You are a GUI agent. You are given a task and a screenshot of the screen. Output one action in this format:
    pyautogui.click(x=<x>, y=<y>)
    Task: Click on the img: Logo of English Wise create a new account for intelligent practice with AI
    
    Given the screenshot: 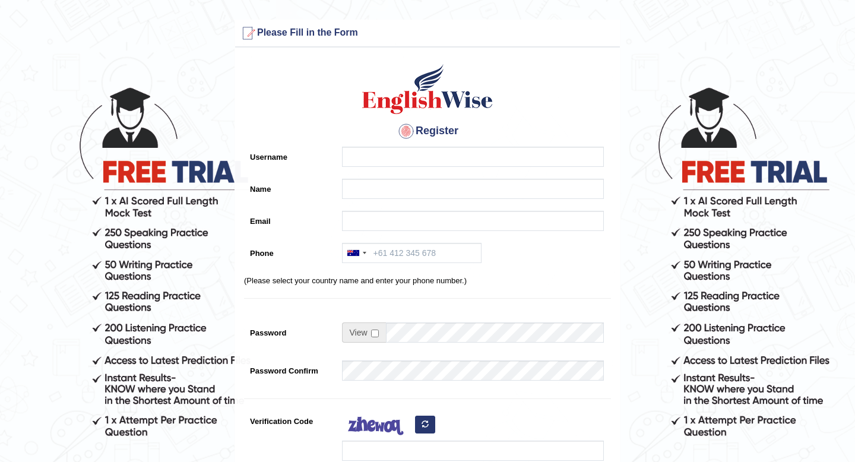 What is the action you would take?
    pyautogui.click(x=427, y=89)
    